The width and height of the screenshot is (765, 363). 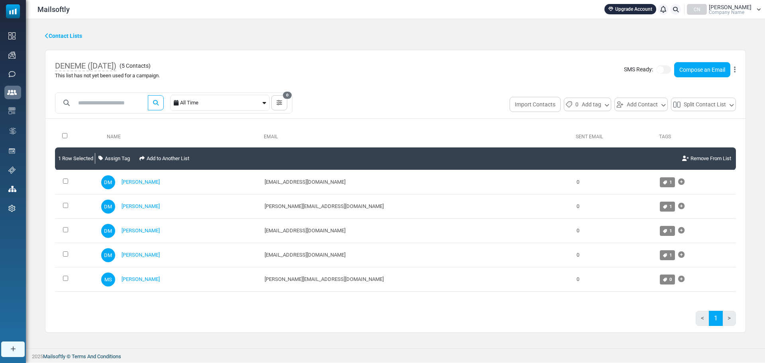 I want to click on a: Contact Lists, so click(x=63, y=36).